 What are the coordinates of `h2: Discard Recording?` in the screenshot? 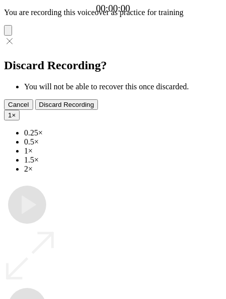 It's located at (113, 65).